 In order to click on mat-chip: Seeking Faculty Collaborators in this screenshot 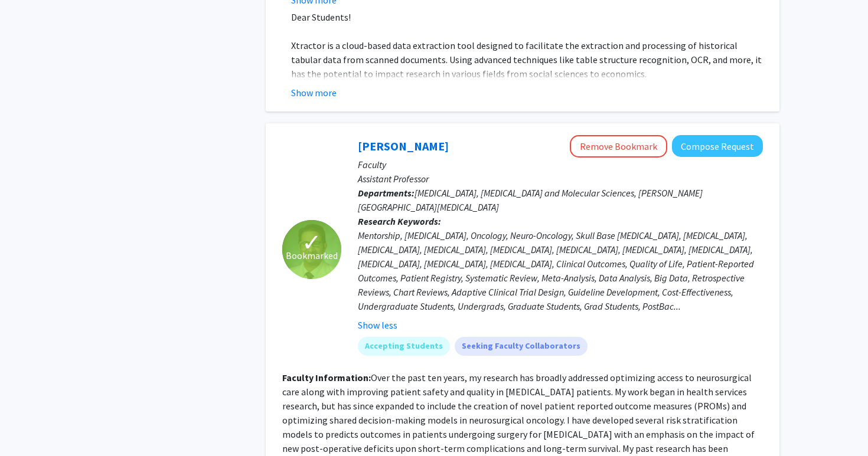, I will do `click(520, 346)`.